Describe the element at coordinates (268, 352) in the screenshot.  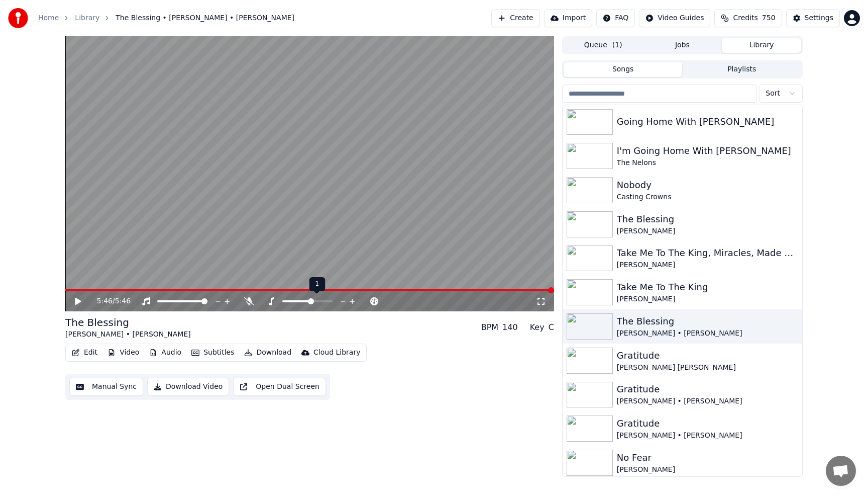
I see `button: Download` at that location.